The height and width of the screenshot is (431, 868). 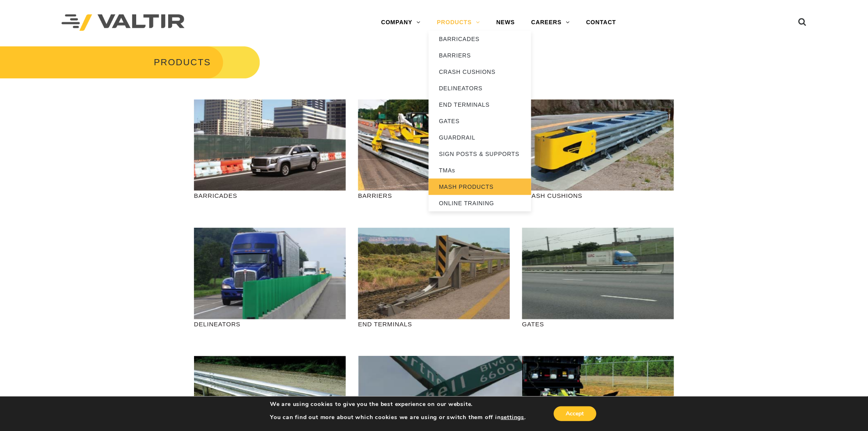 What do you see at coordinates (480, 121) in the screenshot?
I see `a: GATES` at bounding box center [480, 121].